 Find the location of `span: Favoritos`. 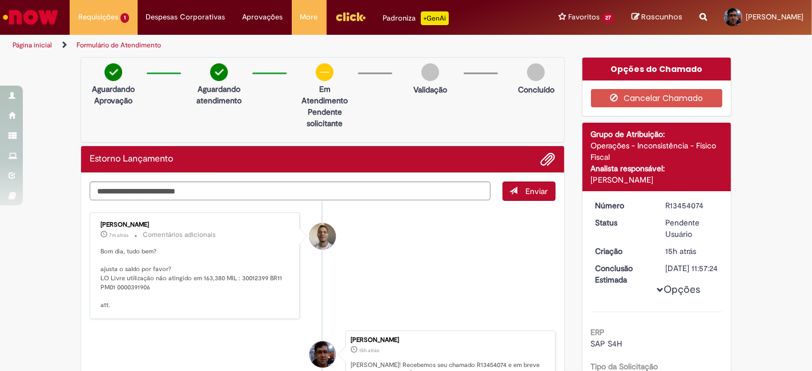

span: Favoritos is located at coordinates (584, 17).